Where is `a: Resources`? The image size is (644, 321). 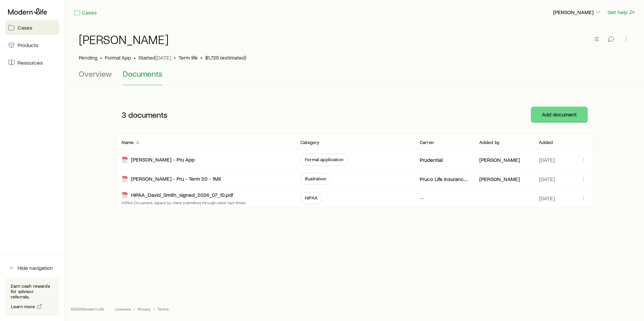 a: Resources is located at coordinates (33, 62).